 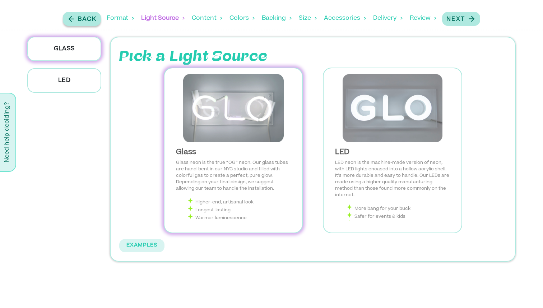 What do you see at coordinates (461, 19) in the screenshot?
I see `button: Next` at bounding box center [461, 19].